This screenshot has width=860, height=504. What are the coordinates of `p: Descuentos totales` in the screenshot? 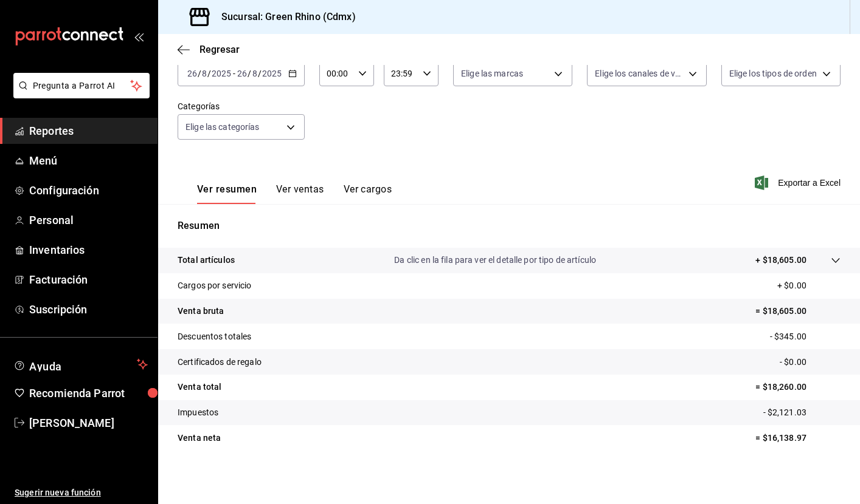 It's located at (214, 336).